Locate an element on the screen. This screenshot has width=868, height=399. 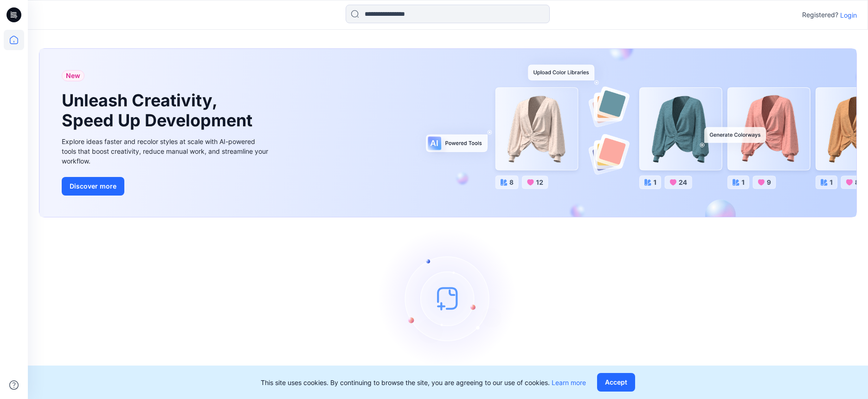
span: New is located at coordinates (73, 76).